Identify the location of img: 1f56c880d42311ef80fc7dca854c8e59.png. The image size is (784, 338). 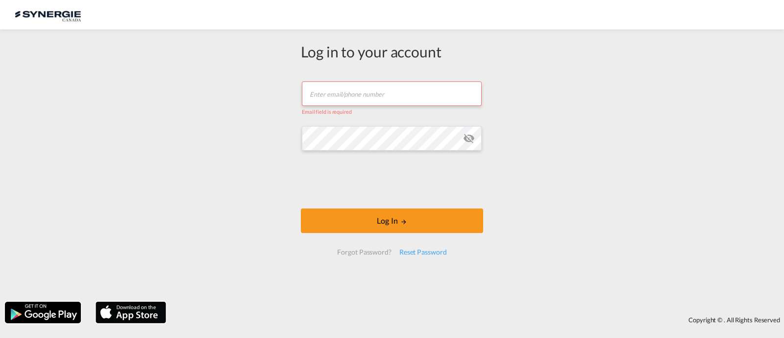
(48, 15).